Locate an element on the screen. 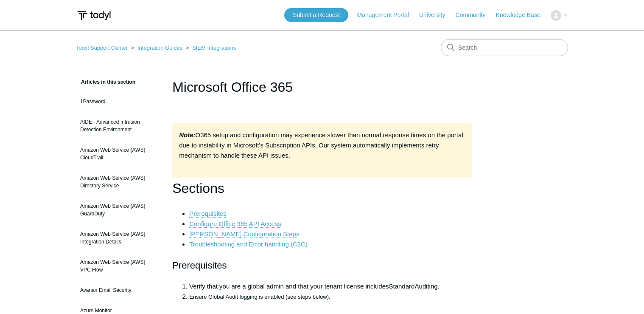  a: Troubleshooting and Error handling (C2C) is located at coordinates (248, 244).